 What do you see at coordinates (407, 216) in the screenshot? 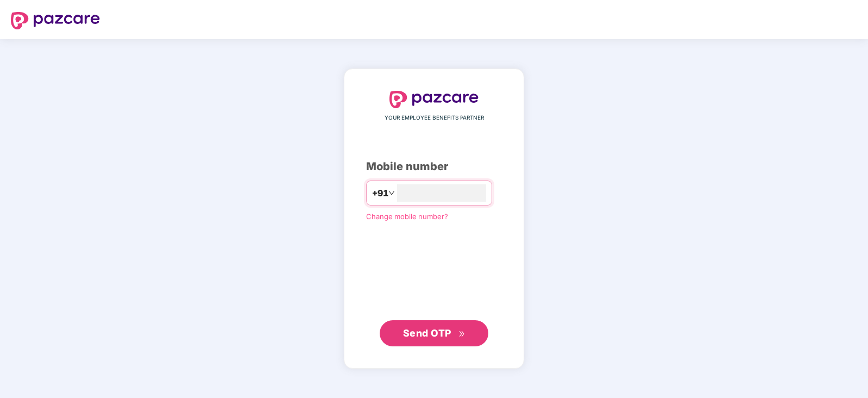
I see `a: Change mobile number?` at bounding box center [407, 216].